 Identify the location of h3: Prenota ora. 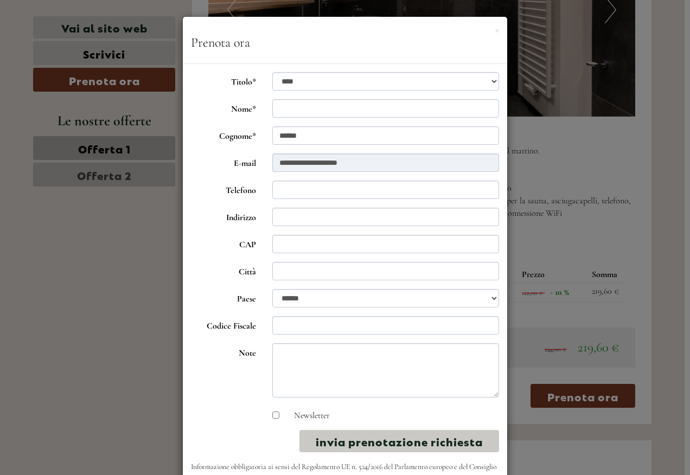
(345, 43).